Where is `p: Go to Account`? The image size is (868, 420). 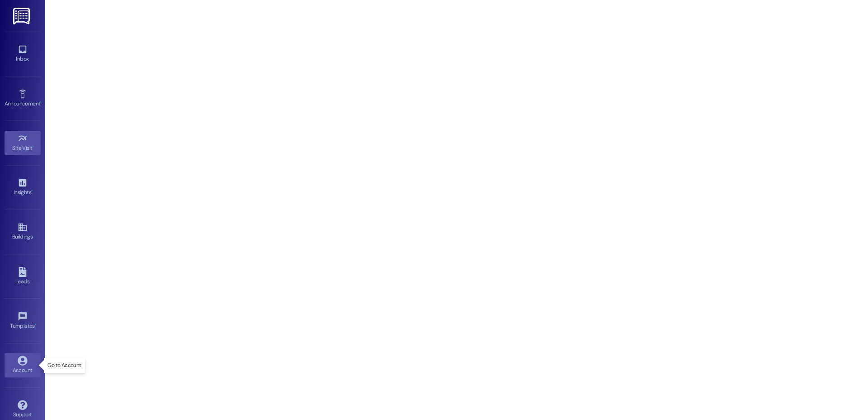
p: Go to Account is located at coordinates (64, 365).